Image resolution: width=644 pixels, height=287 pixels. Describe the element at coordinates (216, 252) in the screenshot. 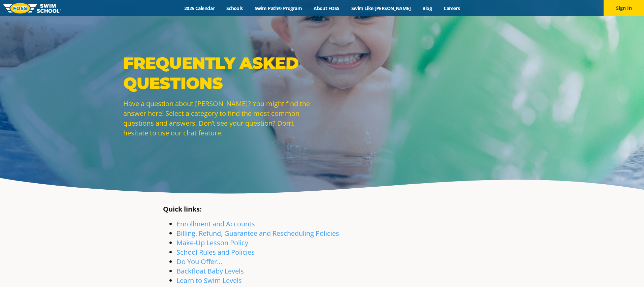

I see `a: School Rules and Policies` at that location.